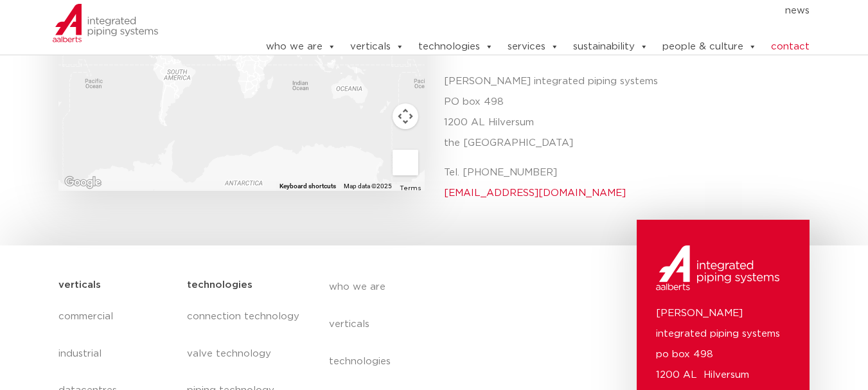 This screenshot has width=868, height=390. Describe the element at coordinates (406, 162) in the screenshot. I see `button: Drag Pegman onto the map to open Street View` at that location.